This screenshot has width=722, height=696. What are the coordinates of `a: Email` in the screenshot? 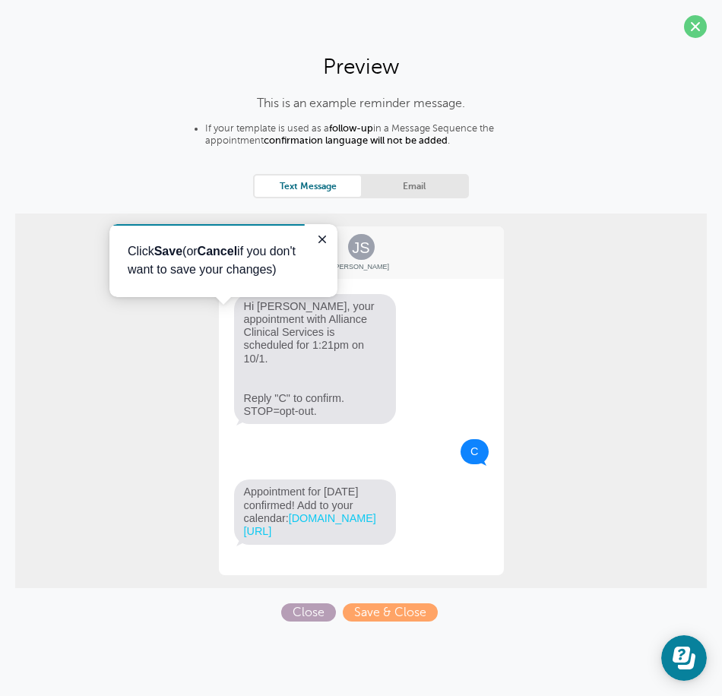 It's located at (414, 185).